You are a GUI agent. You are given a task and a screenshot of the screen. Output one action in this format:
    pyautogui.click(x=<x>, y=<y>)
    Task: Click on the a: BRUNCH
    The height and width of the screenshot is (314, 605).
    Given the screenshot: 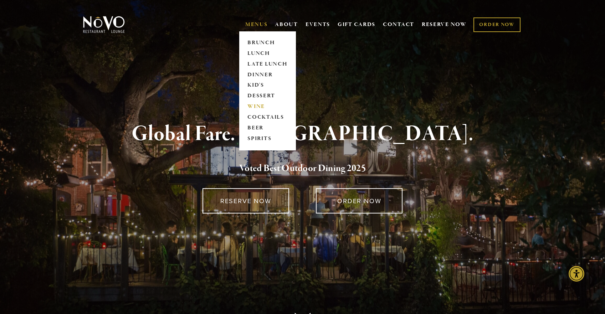 What is the action you would take?
    pyautogui.click(x=267, y=43)
    